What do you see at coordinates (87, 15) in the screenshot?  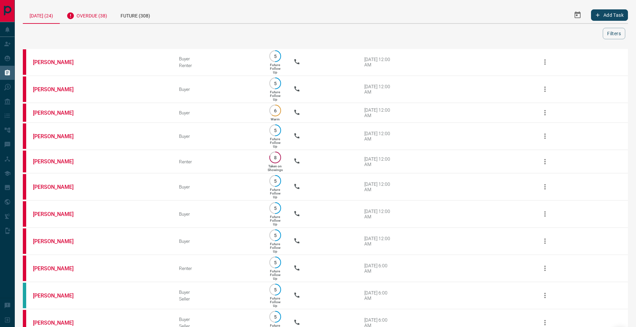 I see `div: Overdue (38)` at bounding box center [87, 15].